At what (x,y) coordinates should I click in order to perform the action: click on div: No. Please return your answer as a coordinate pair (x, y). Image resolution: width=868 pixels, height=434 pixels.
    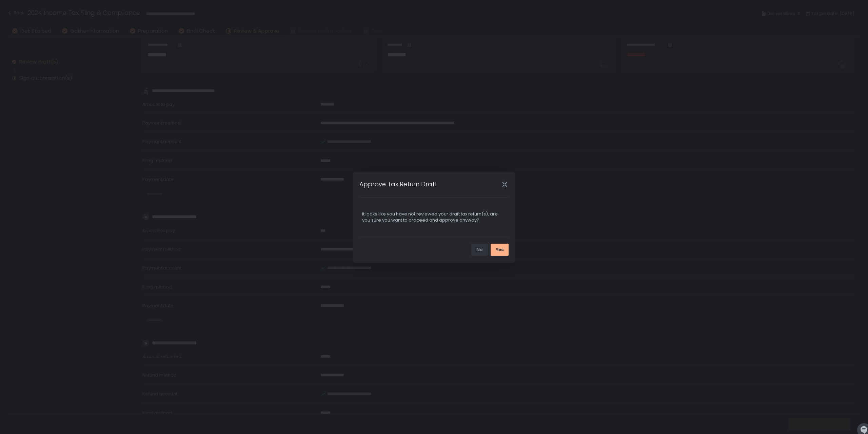
    Looking at the image, I should click on (480, 249).